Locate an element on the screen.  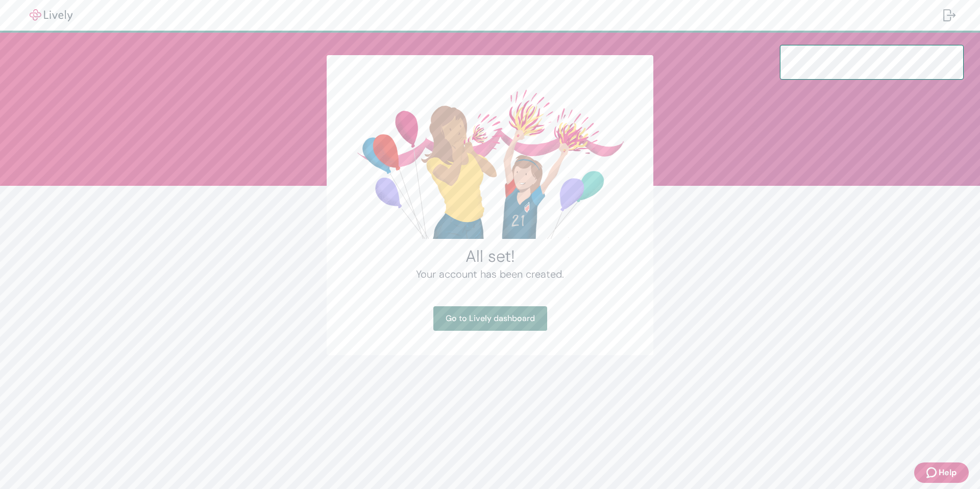
h4: Your account has been created. is located at coordinates (490, 274).